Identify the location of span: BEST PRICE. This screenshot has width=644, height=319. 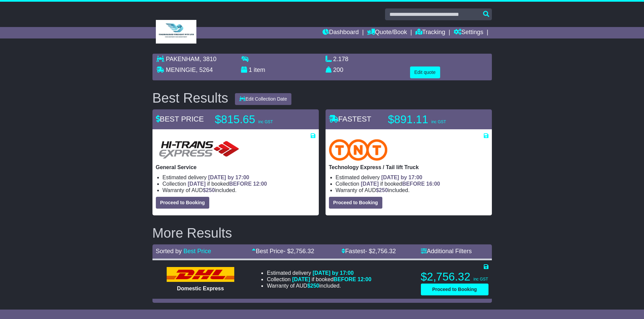
(180, 119).